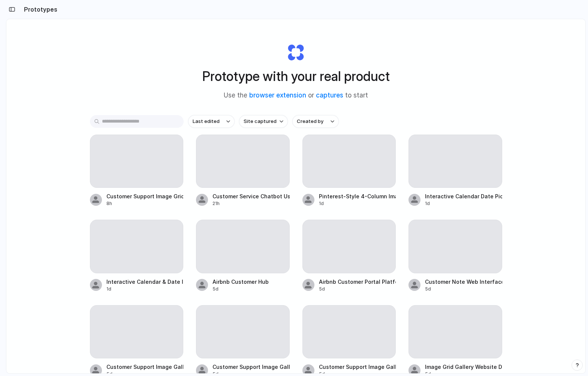 This screenshot has height=376, width=588. Describe the element at coordinates (137, 256) in the screenshot. I see `a: Interactive Calendar & Date Input Feature Design1d` at that location.